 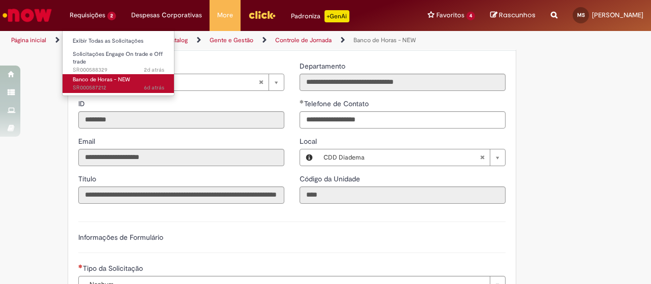 I want to click on a: Controle de Jornada, so click(x=303, y=40).